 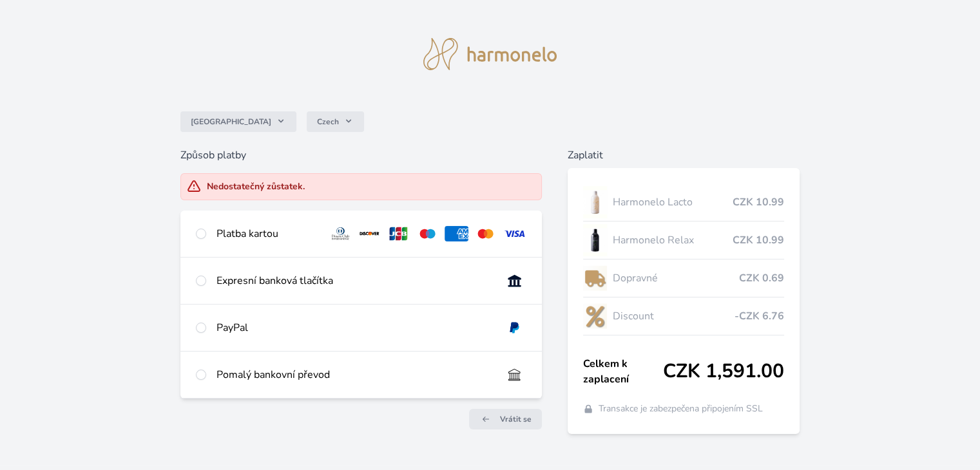 I want to click on span: CZK 0.69, so click(x=762, y=278).